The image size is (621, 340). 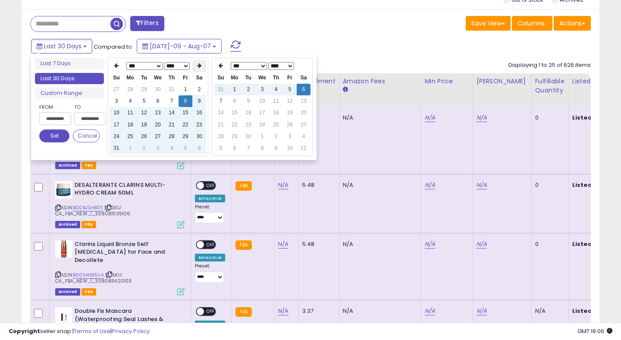 I want to click on td: 16, so click(x=249, y=113).